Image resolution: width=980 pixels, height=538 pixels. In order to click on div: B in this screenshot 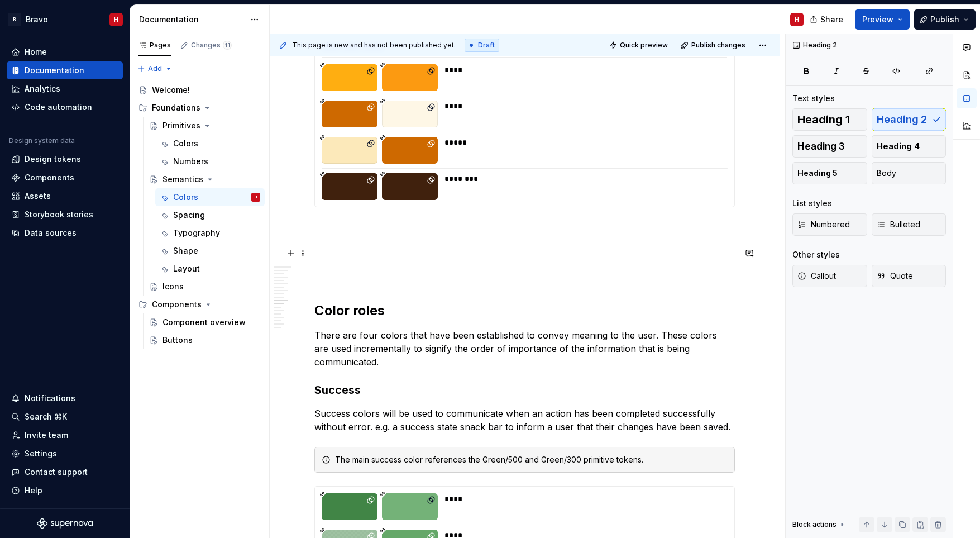, I will do `click(14, 19)`.